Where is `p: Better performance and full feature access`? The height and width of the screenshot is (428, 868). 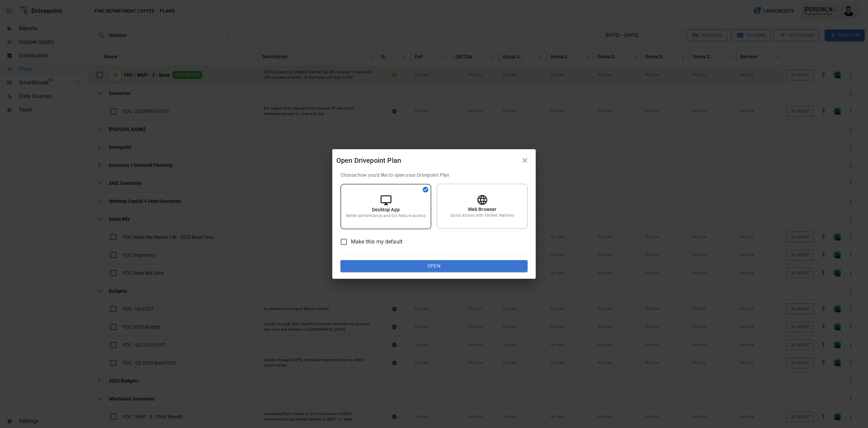
p: Better performance and full feature access is located at coordinates (385, 215).